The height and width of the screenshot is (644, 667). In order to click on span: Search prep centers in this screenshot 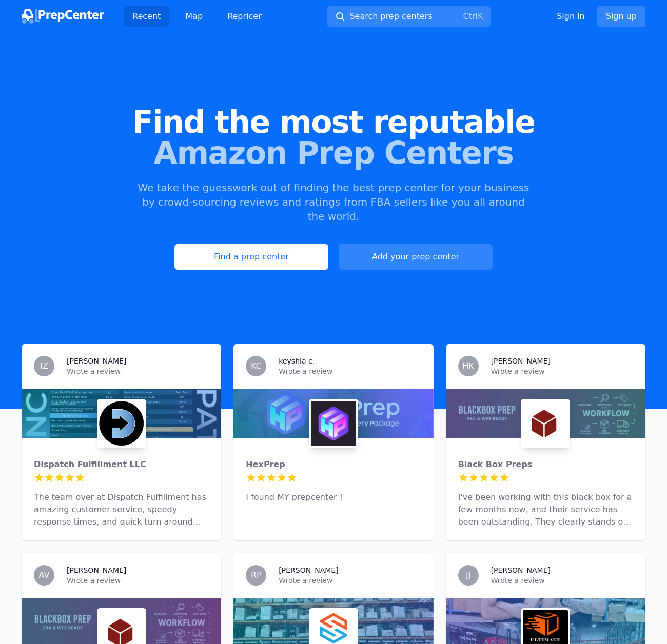, I will do `click(391, 16)`.